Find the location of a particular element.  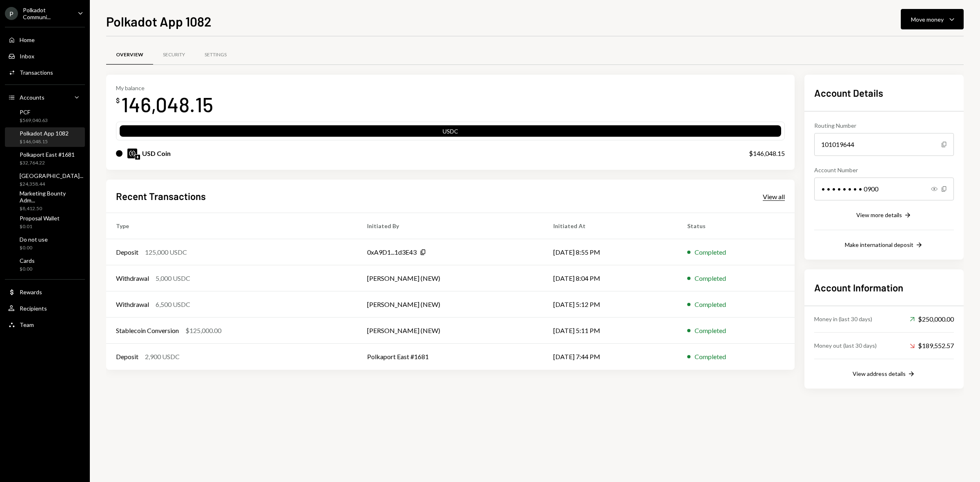

h2: Recent Transactions is located at coordinates (161, 196).